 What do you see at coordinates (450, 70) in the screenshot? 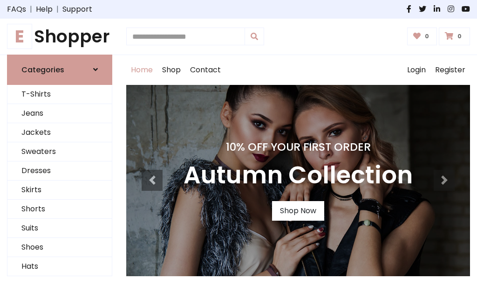
I see `a: Register` at bounding box center [450, 70].